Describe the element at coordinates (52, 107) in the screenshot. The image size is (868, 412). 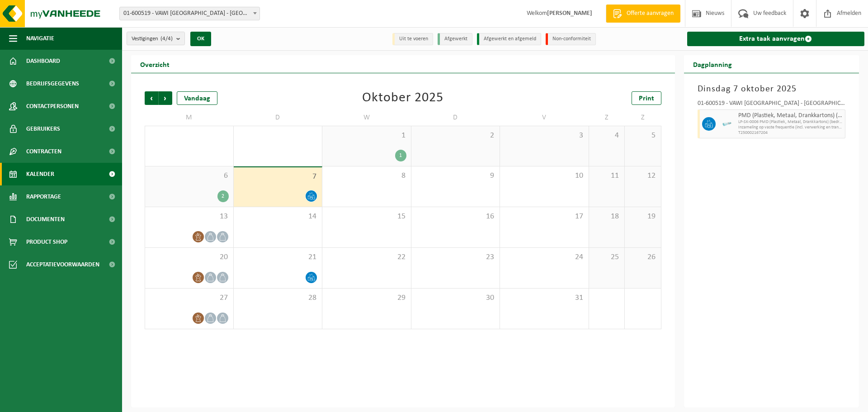
I see `span: Contactpersonen` at that location.